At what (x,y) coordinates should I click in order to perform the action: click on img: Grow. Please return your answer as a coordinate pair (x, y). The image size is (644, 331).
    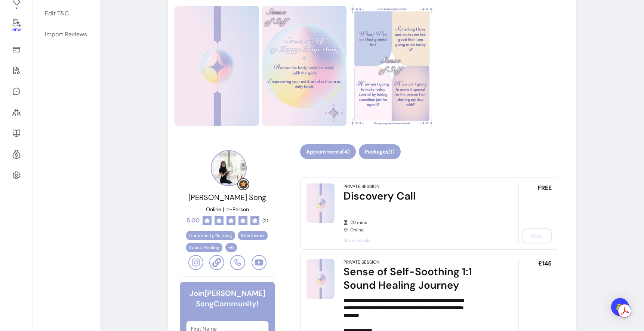
    Looking at the image, I should click on (243, 184).